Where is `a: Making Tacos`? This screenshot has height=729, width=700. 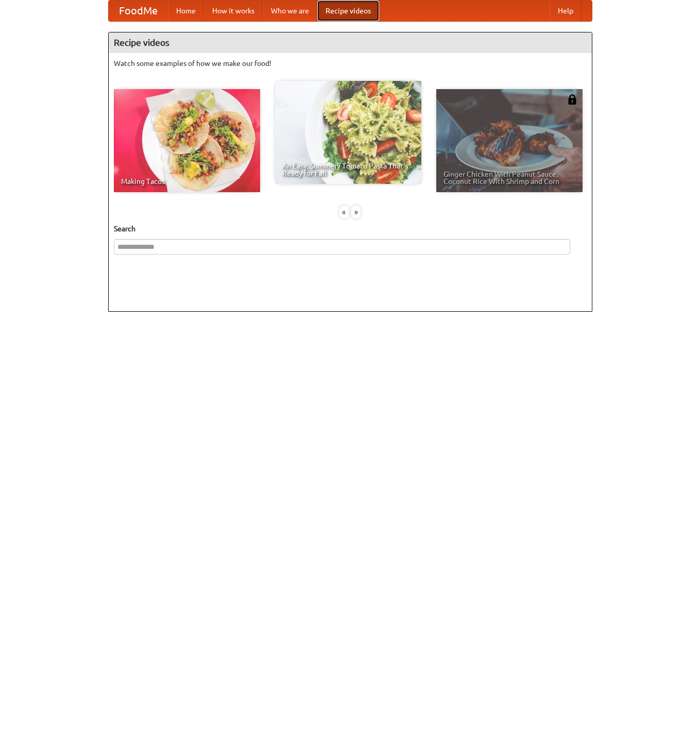 a: Making Tacos is located at coordinates (187, 141).